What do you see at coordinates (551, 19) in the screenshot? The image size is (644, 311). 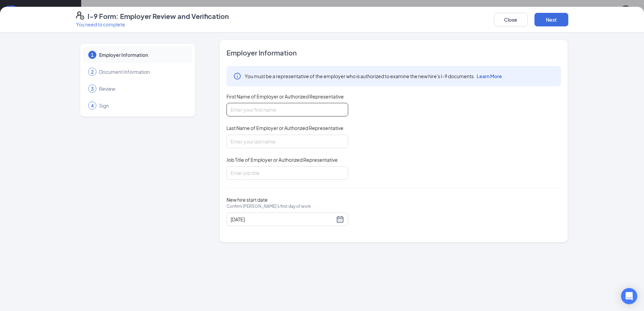 I see `button: Next` at bounding box center [551, 19].